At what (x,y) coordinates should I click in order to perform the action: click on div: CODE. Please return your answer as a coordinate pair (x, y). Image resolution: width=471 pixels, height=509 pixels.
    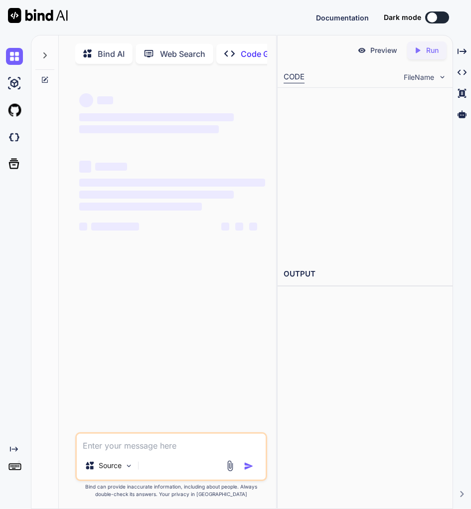
    Looking at the image, I should click on (294, 77).